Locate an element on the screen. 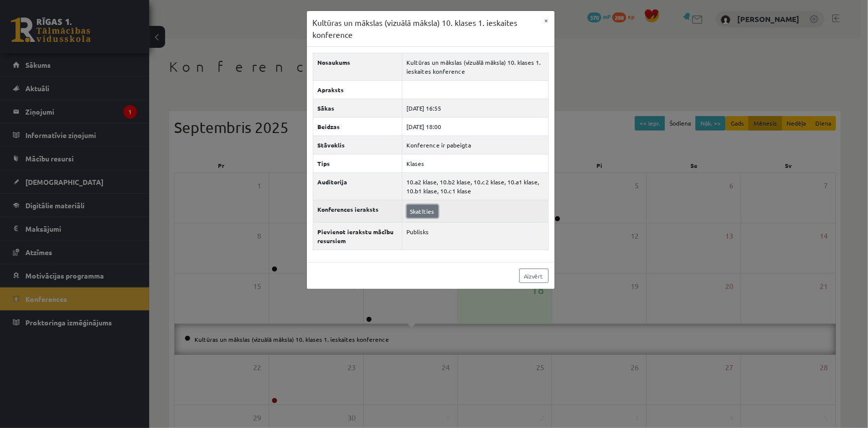  th: Konferences ieraksts is located at coordinates (357, 211).